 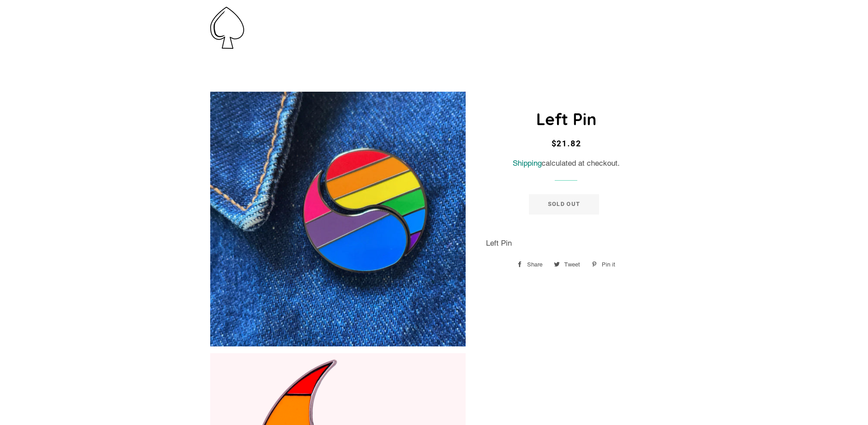 What do you see at coordinates (564, 204) in the screenshot?
I see `span: Sold Out` at bounding box center [564, 204].